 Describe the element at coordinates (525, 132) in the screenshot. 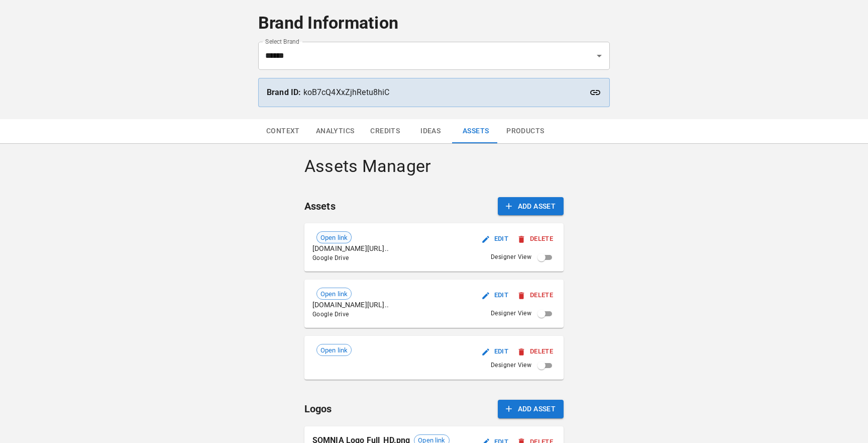

I see `button: Products` at that location.